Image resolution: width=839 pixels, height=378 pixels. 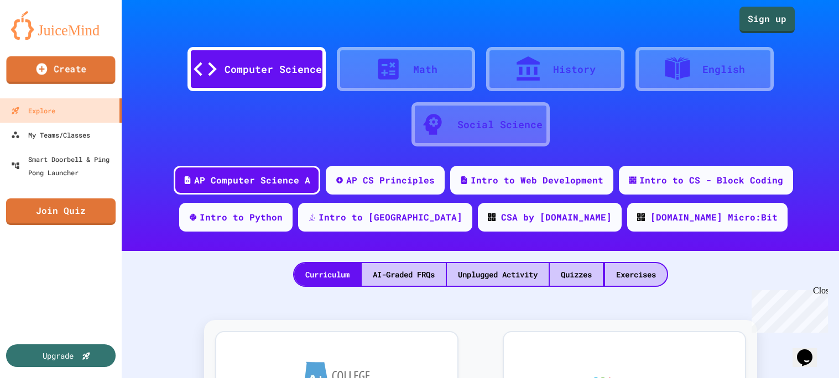 I want to click on div: Chat with us now!Close, so click(x=40, y=37).